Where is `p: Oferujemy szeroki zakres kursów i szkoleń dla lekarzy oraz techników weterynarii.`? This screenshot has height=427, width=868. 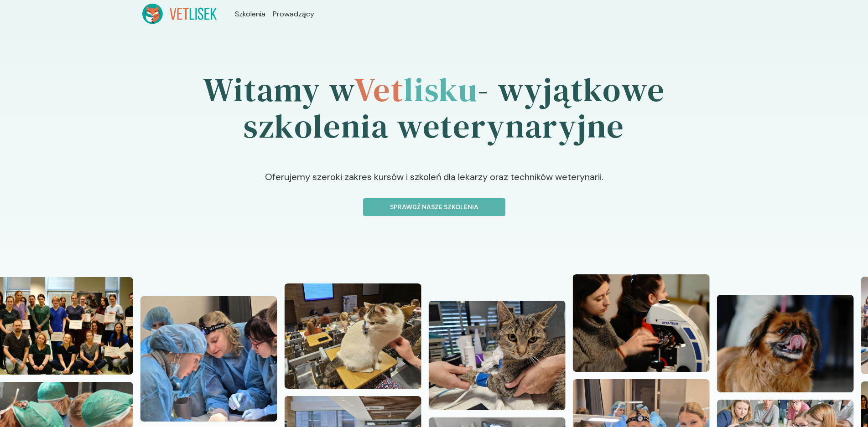 p: Oferujemy szeroki zakres kursów i szkoleń dla lekarzy oraz techników weterynarii. is located at coordinates (433, 184).